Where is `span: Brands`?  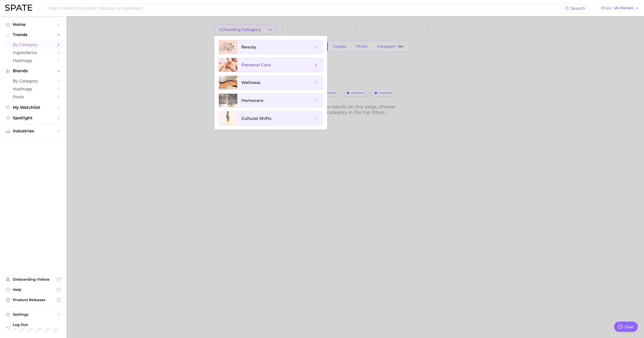 span: Brands is located at coordinates (33, 71).